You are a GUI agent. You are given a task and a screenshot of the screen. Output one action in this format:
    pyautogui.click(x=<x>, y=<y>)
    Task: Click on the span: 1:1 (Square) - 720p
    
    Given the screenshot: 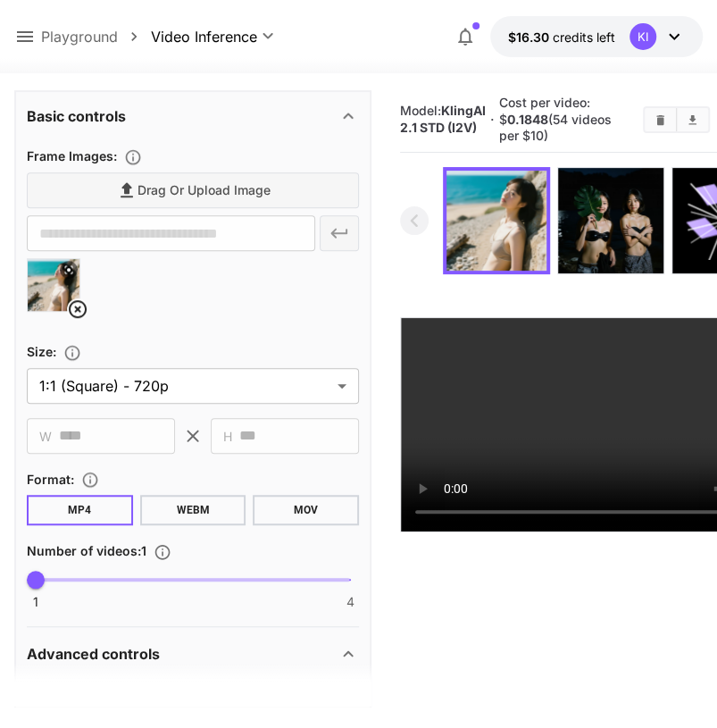 What is the action you would take?
    pyautogui.click(x=185, y=386)
    